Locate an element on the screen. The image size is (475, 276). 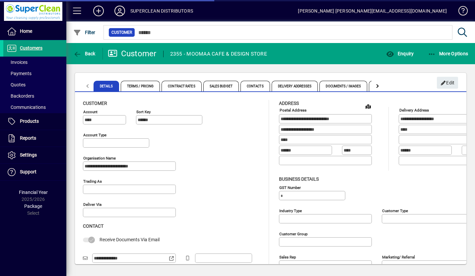
div: Customer is located at coordinates (132, 54).